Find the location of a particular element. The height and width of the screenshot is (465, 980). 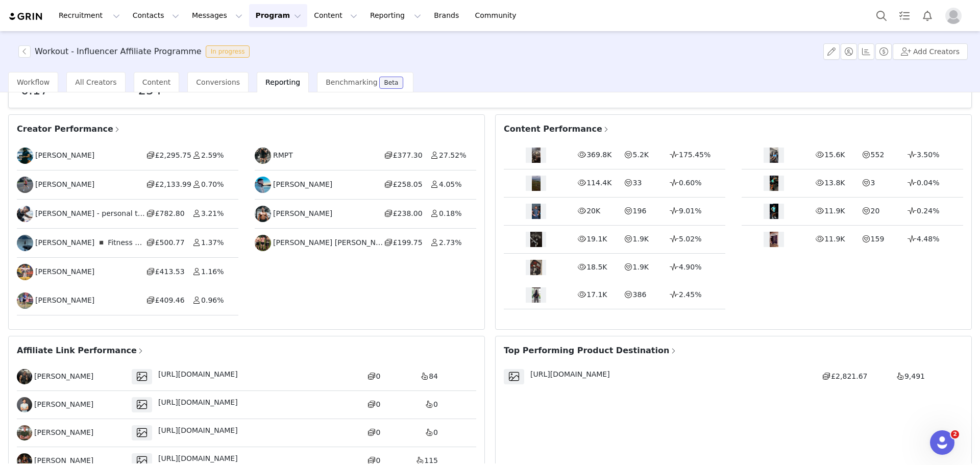

span: 0.04% is located at coordinates (928, 183).